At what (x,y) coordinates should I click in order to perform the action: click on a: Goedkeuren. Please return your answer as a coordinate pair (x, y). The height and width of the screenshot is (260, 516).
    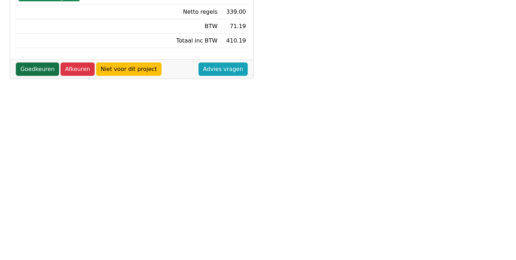
    Looking at the image, I should click on (37, 69).